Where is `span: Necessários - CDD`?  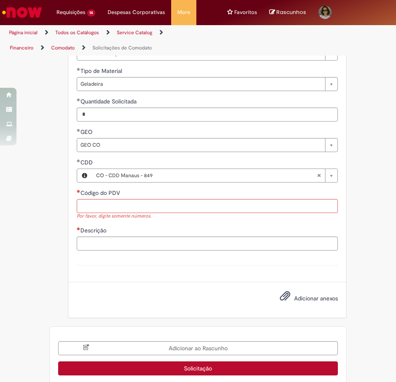
span: Necessários - CDD is located at coordinates (87, 162).